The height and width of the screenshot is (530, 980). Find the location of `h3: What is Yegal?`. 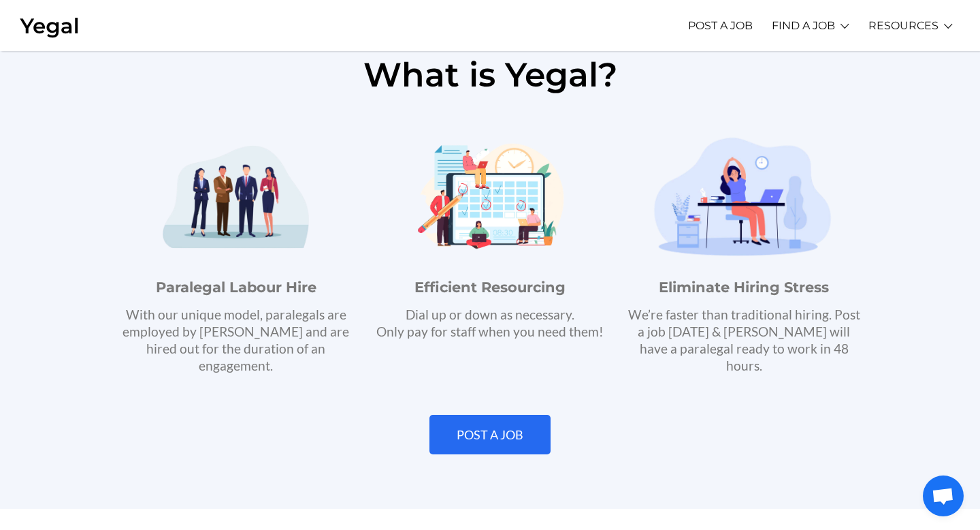

h3: What is Yegal? is located at coordinates (490, 75).